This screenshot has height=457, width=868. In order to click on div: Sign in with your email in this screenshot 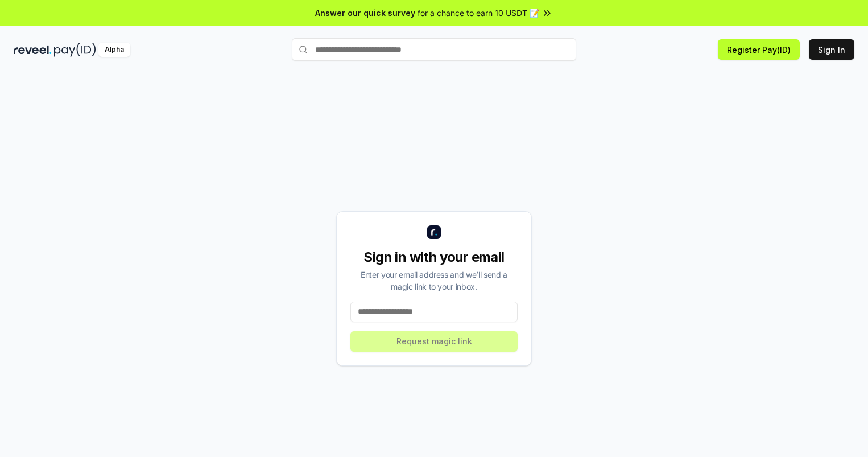, I will do `click(434, 258)`.